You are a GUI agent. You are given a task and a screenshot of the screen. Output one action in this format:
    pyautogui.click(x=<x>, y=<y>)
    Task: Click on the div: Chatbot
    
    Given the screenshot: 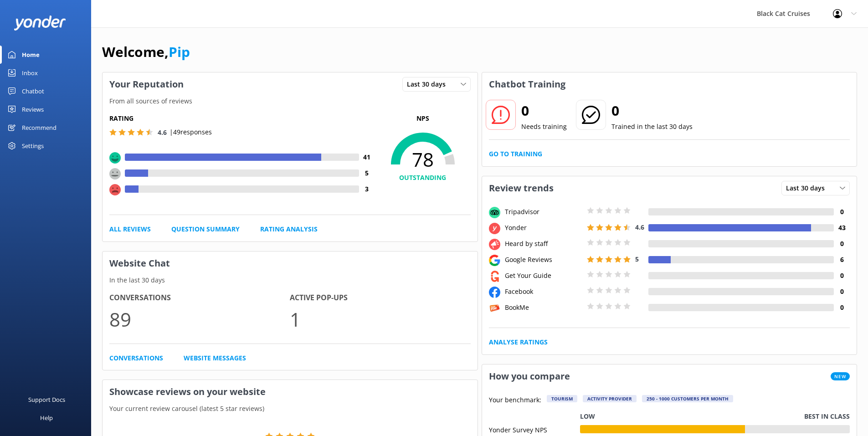 What is the action you would take?
    pyautogui.click(x=33, y=91)
    